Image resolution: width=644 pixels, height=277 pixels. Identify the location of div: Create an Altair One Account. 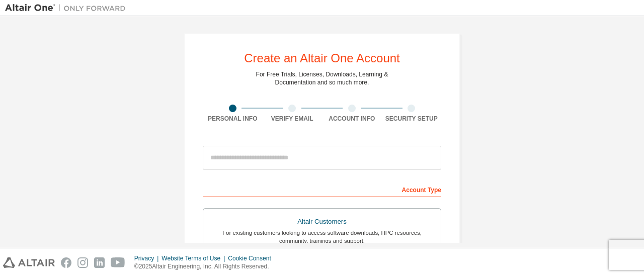
(322, 58).